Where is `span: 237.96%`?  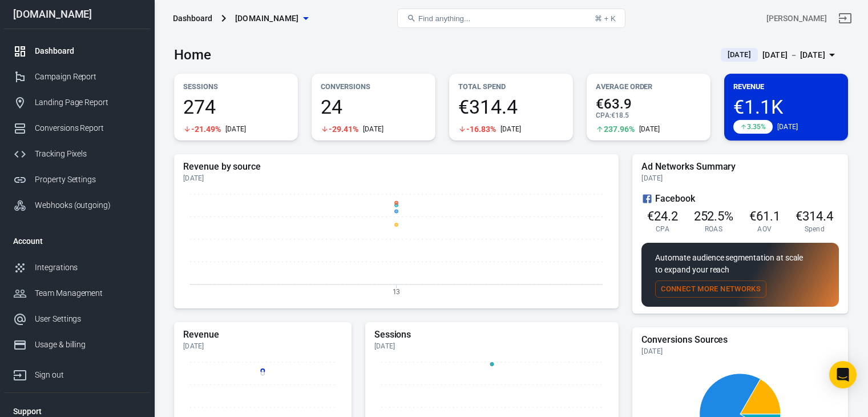 span: 237.96% is located at coordinates (619, 129).